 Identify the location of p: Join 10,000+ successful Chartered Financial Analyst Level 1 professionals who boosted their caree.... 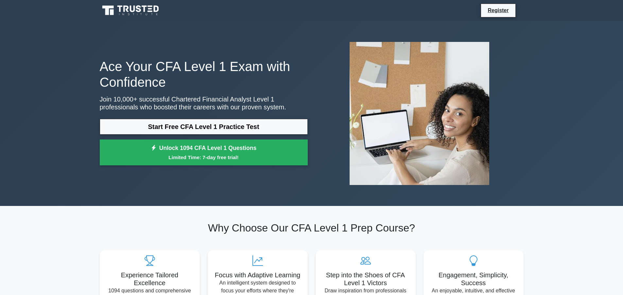
(204, 103).